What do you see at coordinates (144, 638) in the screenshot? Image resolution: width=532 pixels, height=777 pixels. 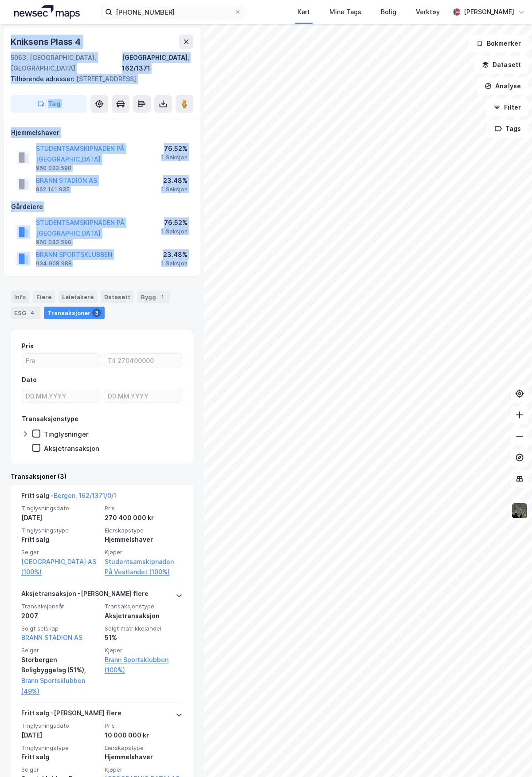 I see `div: 51%` at bounding box center [144, 638].